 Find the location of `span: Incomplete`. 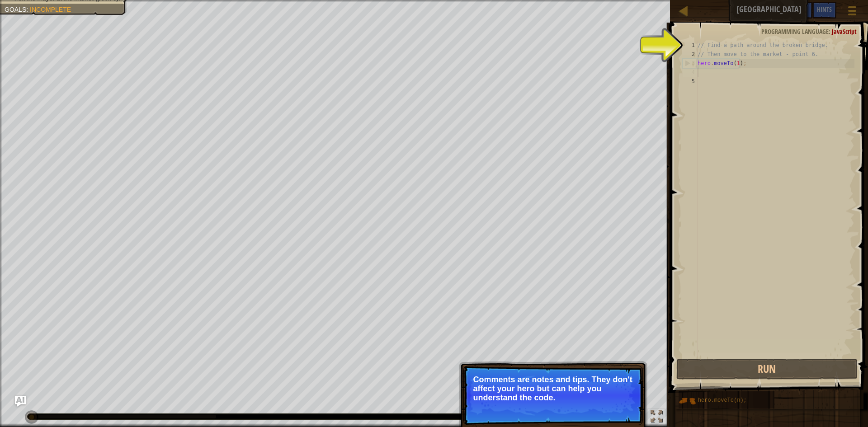

span: Incomplete is located at coordinates (50, 9).